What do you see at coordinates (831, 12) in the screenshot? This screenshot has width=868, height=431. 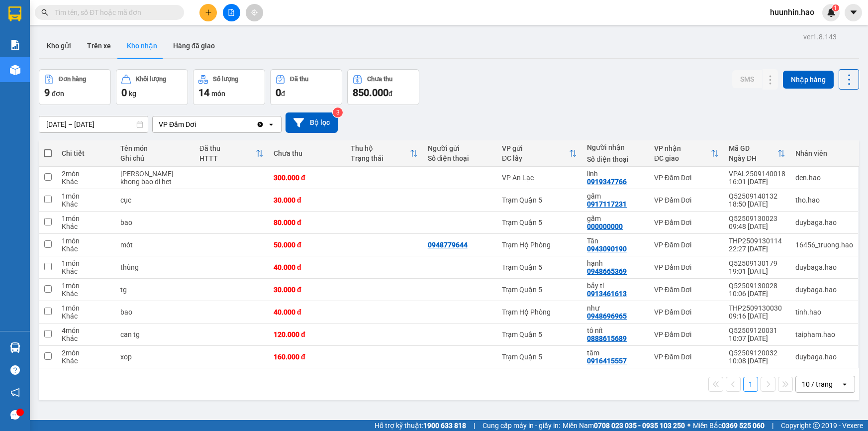 I see `img: icon-new-feature` at bounding box center [831, 12].